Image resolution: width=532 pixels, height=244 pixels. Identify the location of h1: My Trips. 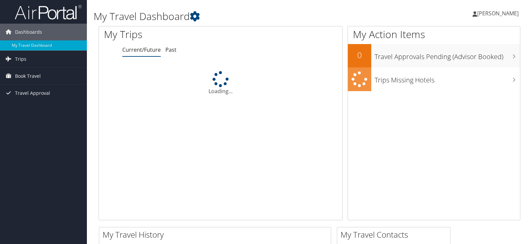
(170, 34).